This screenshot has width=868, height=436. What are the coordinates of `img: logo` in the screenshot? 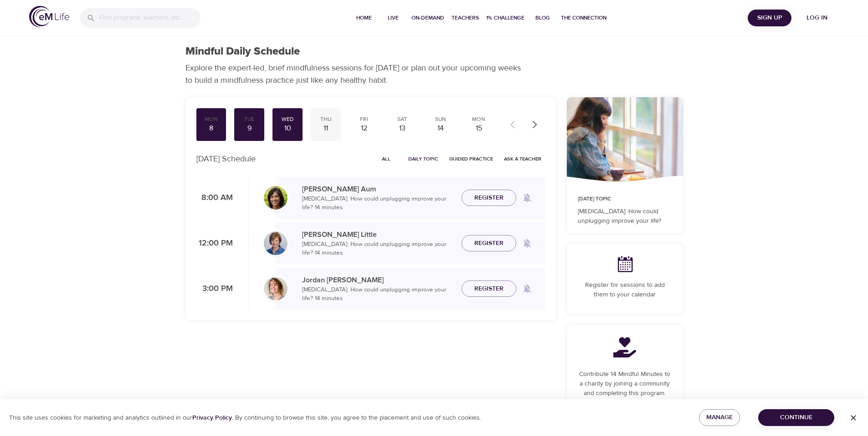 It's located at (49, 16).